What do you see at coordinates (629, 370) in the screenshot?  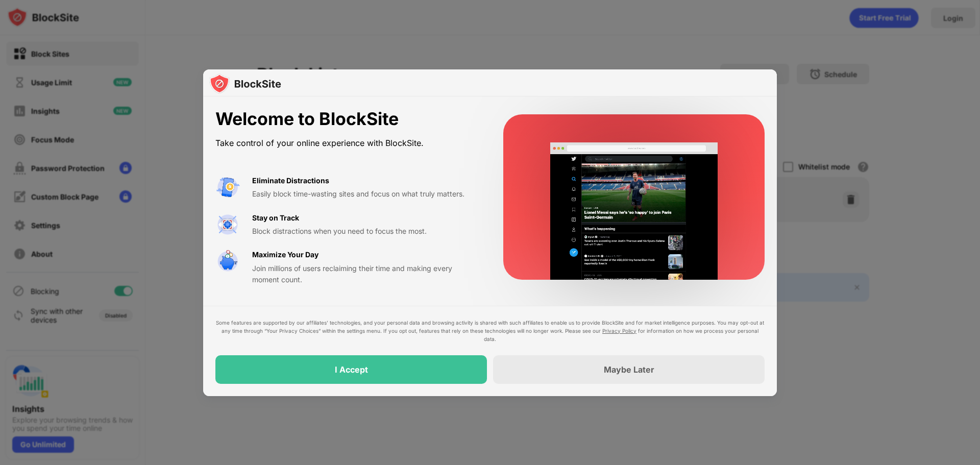 I see `div: Maybe Later` at bounding box center [629, 370].